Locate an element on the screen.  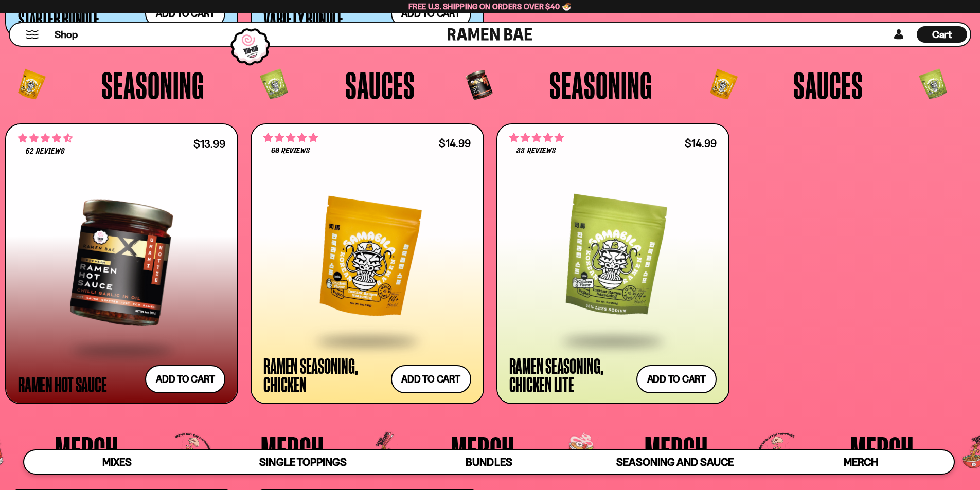
a: Shop is located at coordinates (66, 35).